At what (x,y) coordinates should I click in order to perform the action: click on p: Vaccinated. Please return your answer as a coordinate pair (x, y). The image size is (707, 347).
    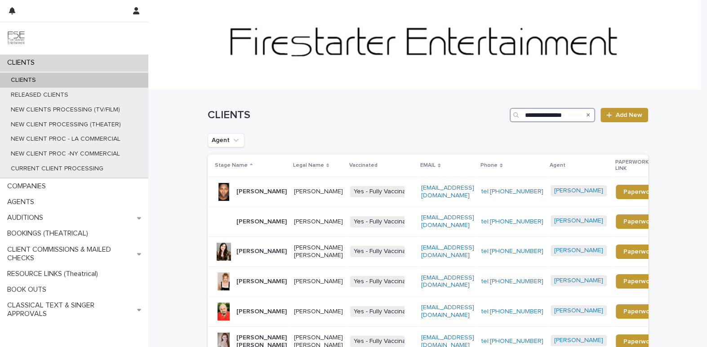
    Looking at the image, I should click on (363, 165).